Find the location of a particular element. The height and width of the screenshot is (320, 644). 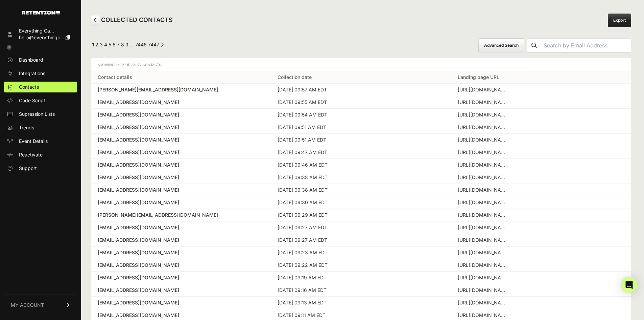

a: Code Script is located at coordinates (41, 100).